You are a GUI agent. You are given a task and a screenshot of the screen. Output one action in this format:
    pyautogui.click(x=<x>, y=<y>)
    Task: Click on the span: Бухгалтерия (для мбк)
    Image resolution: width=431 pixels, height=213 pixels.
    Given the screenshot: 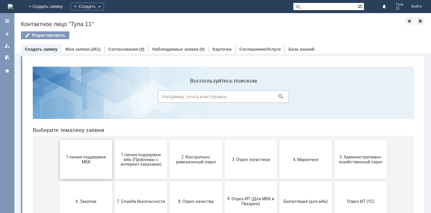 What is the action you would take?
    pyautogui.click(x=279, y=140)
    